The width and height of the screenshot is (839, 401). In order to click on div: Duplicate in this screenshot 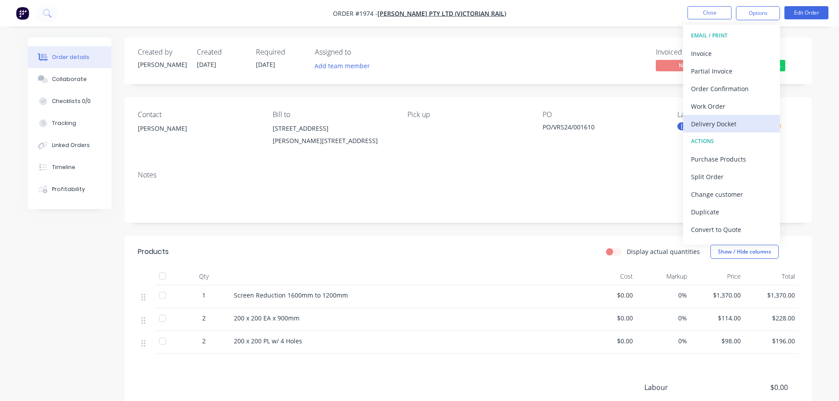, I will do `click(732, 212)`.